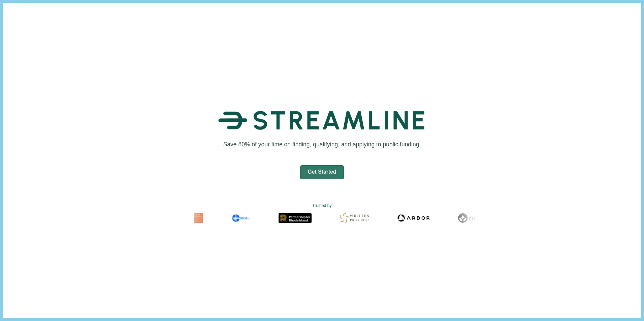 Image resolution: width=644 pixels, height=321 pixels. What do you see at coordinates (241, 218) in the screenshot?
I see `img: Milken Institute Logo` at bounding box center [241, 218].